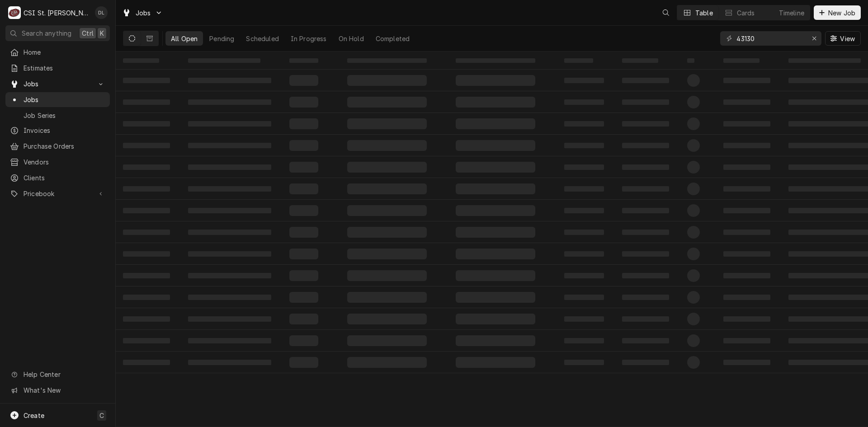 Image resolution: width=868 pixels, height=427 pixels. What do you see at coordinates (101, 13) in the screenshot?
I see `div: David Lindsey's Avatar` at bounding box center [101, 13].